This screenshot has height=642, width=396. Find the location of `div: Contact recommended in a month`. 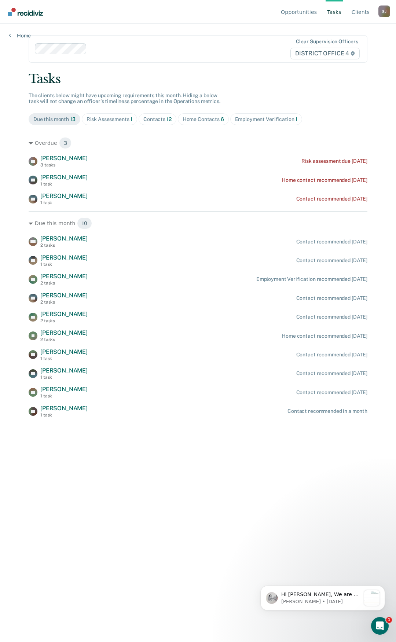

div: Contact recommended in a month is located at coordinates (328, 411).